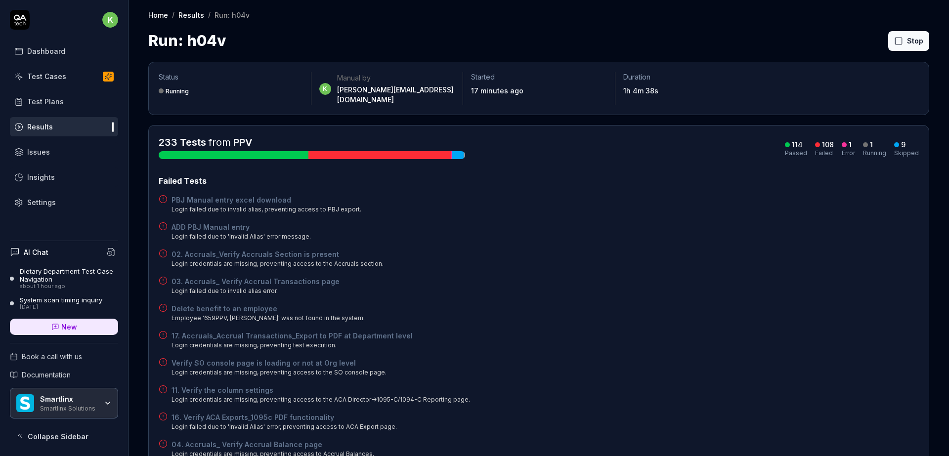 The width and height of the screenshot is (949, 456). Describe the element at coordinates (110, 20) in the screenshot. I see `button: k` at that location.